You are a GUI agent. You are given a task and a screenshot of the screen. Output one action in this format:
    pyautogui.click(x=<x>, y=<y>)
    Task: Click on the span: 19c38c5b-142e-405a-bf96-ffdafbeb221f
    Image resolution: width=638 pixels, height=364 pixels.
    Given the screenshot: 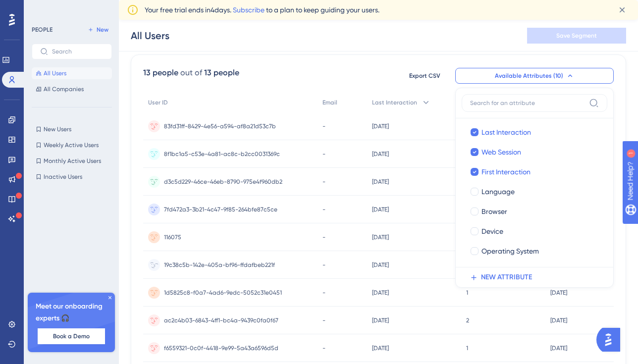 What is the action you would take?
    pyautogui.click(x=219, y=265)
    